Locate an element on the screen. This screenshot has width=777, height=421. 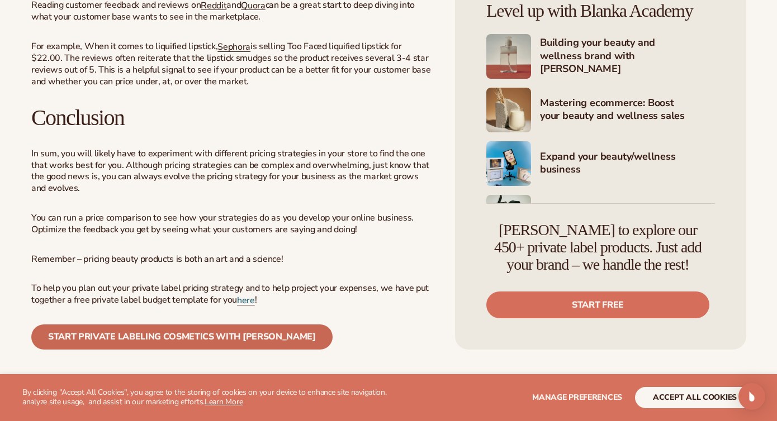
a: Start free is located at coordinates (597, 305).